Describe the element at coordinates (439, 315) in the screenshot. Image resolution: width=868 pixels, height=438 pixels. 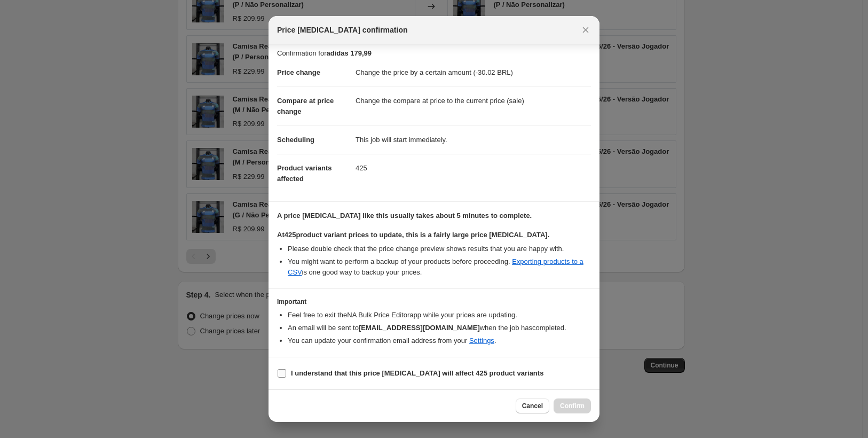
I see `li: Feel free to exit the NA Bulk Price Editor app while your prices are updating.` at that location.